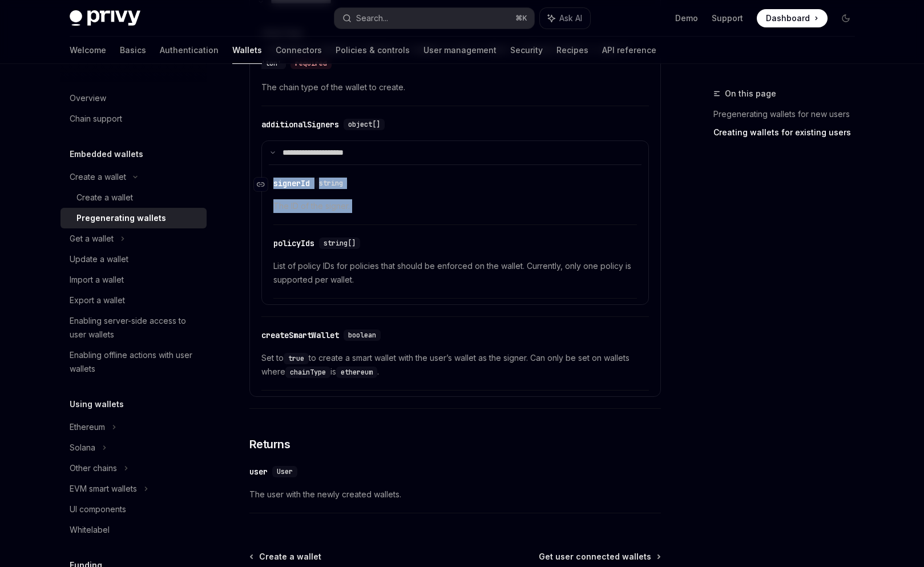  Describe the element at coordinates (247, 51) in the screenshot. I see `a: Wallets` at that location.